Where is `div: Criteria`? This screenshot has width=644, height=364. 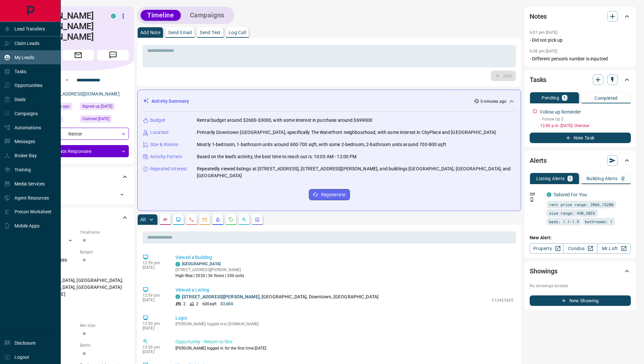
div: Criteria is located at coordinates (78, 218).